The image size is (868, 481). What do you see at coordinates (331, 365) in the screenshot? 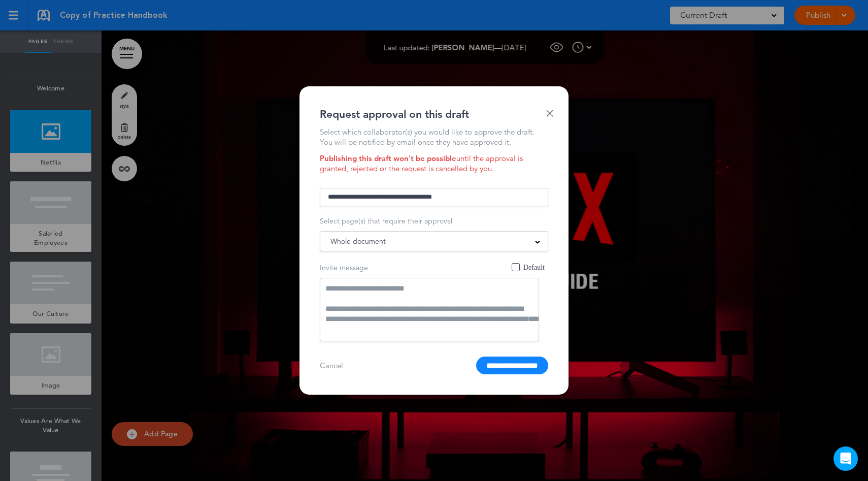
I see `a: Cancel` at bounding box center [331, 365].